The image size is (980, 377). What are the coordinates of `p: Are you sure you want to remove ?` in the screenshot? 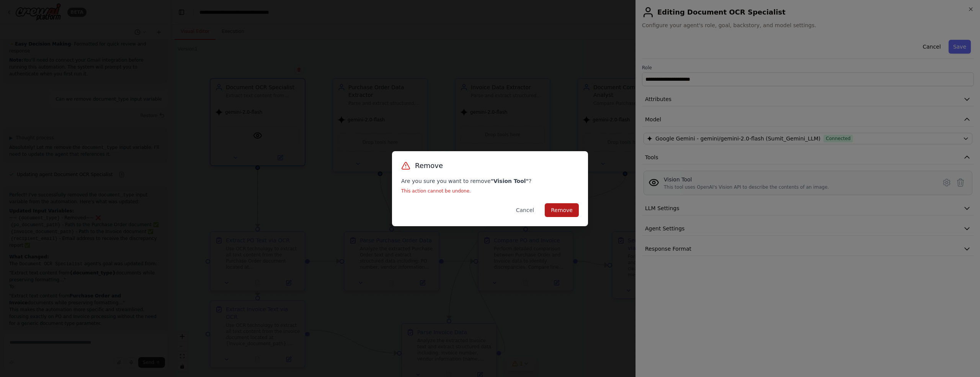 It's located at (490, 181).